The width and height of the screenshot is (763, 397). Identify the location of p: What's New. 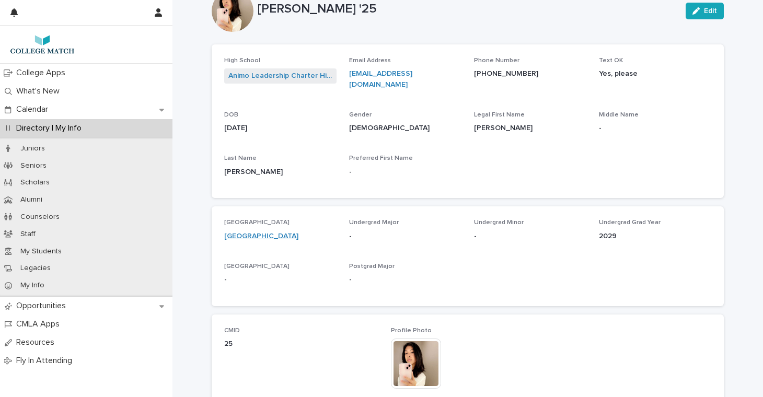
(40, 91).